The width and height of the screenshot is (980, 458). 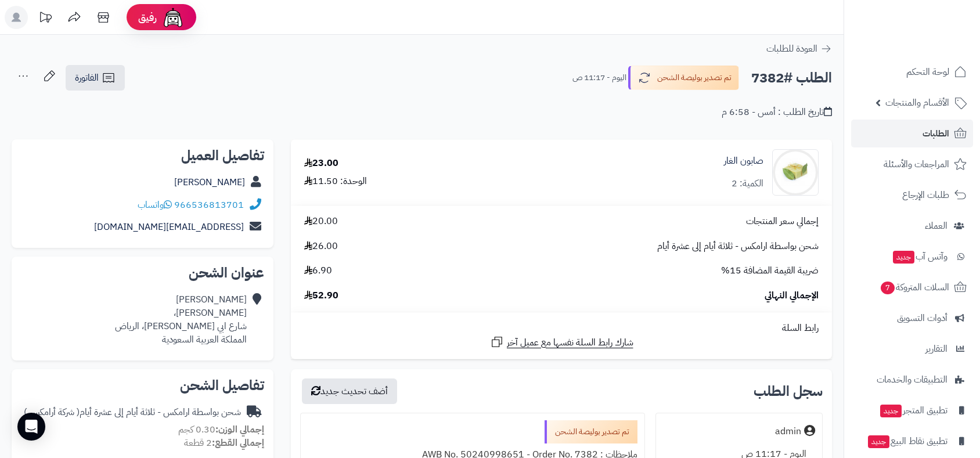 What do you see at coordinates (321, 246) in the screenshot?
I see `span: 26.00` at bounding box center [321, 246].